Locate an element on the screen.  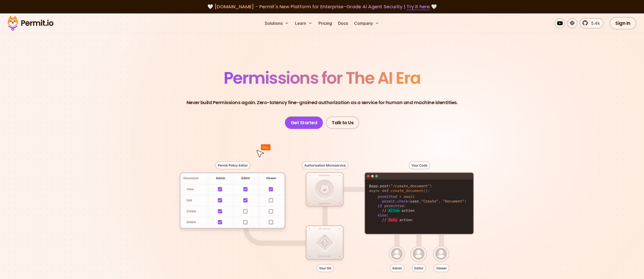
button: Learn is located at coordinates (303, 23).